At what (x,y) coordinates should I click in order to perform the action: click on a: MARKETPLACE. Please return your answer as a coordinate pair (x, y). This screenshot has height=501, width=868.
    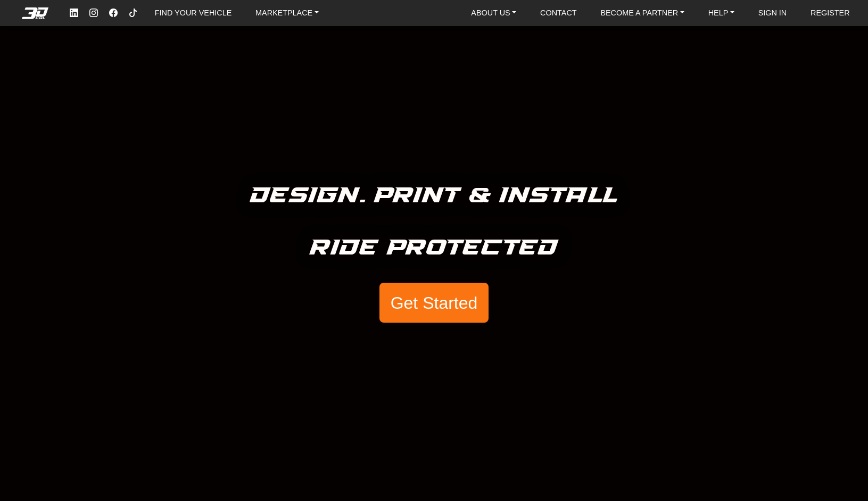
    Looking at the image, I should click on (287, 13).